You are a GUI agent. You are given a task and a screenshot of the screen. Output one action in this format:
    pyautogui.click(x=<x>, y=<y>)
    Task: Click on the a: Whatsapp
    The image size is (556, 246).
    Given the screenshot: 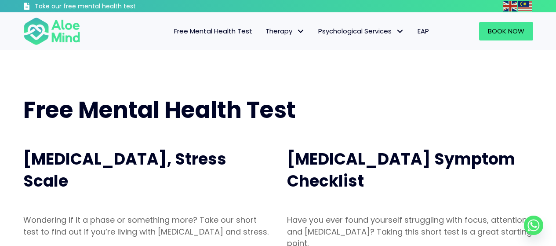 What is the action you would take?
    pyautogui.click(x=534, y=225)
    